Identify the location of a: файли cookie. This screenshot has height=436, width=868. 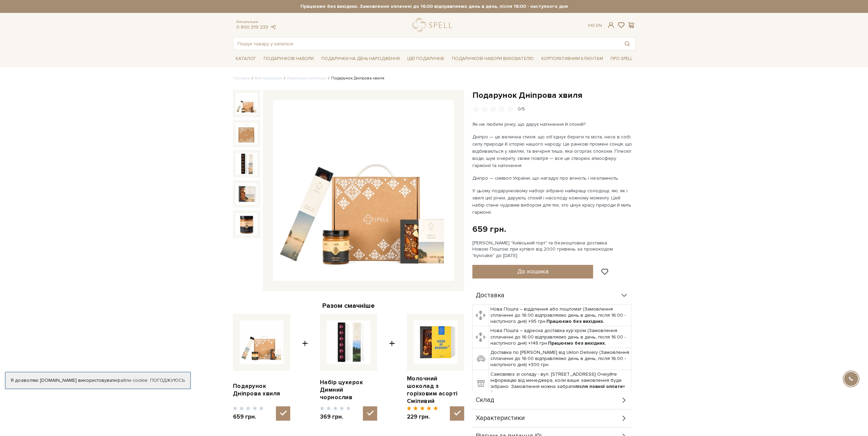
(132, 380).